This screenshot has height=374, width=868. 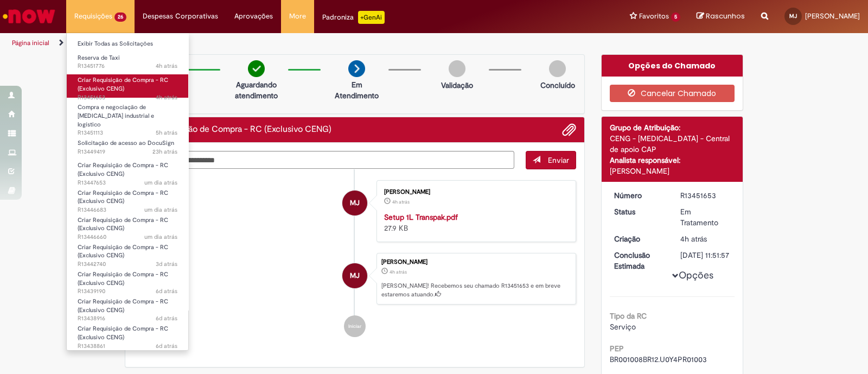 I want to click on span: R13451776, so click(x=127, y=66).